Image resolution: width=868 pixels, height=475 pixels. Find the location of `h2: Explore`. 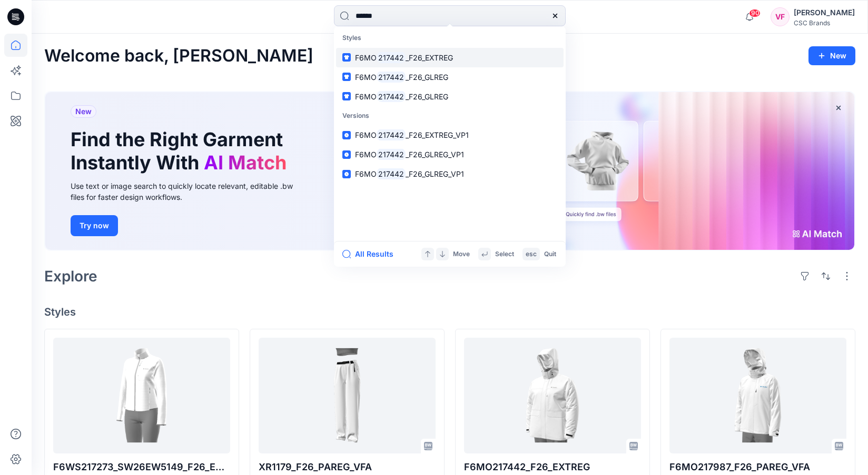

h2: Explore is located at coordinates (71, 276).